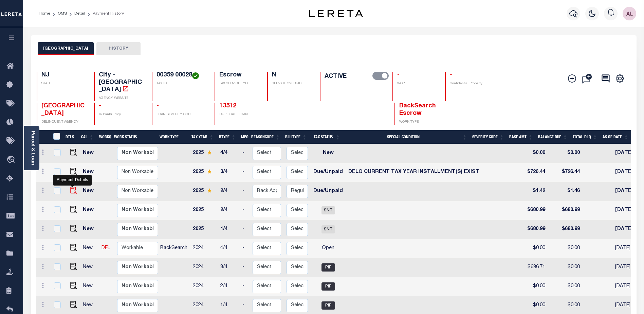 The height and width of the screenshot is (314, 644). Describe the element at coordinates (239, 76) in the screenshot. I see `h4: Escrow` at that location.